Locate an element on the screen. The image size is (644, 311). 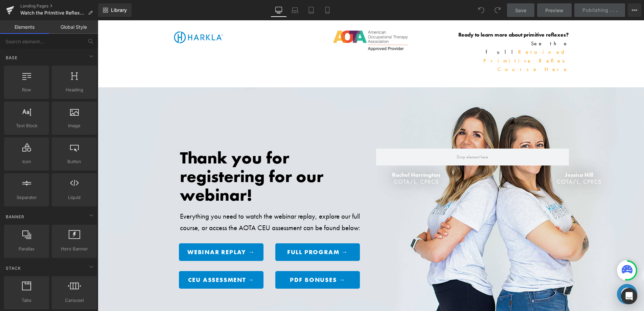
span: Image is located at coordinates (74, 126).